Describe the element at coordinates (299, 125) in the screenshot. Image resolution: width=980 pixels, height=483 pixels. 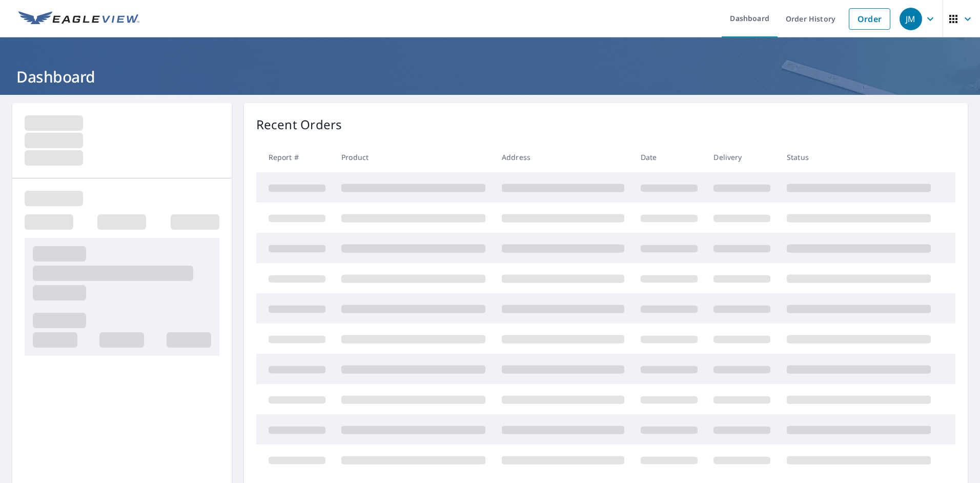
I see `p: Recent Orders` at that location.